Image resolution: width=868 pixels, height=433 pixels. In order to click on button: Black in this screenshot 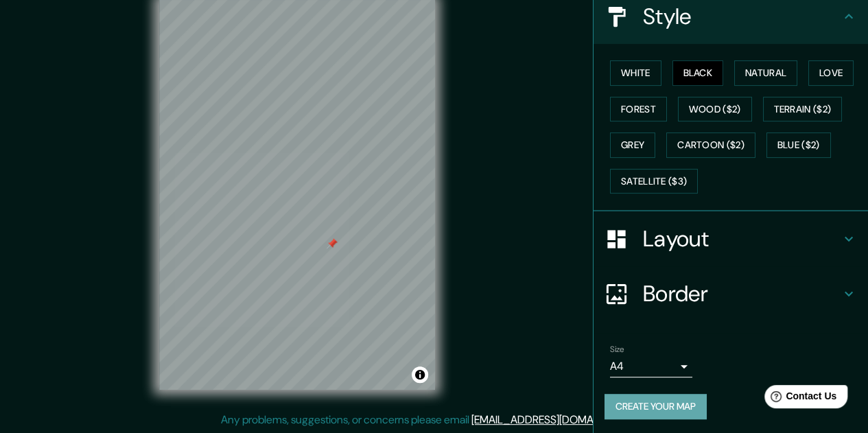, I will do `click(698, 73)`.